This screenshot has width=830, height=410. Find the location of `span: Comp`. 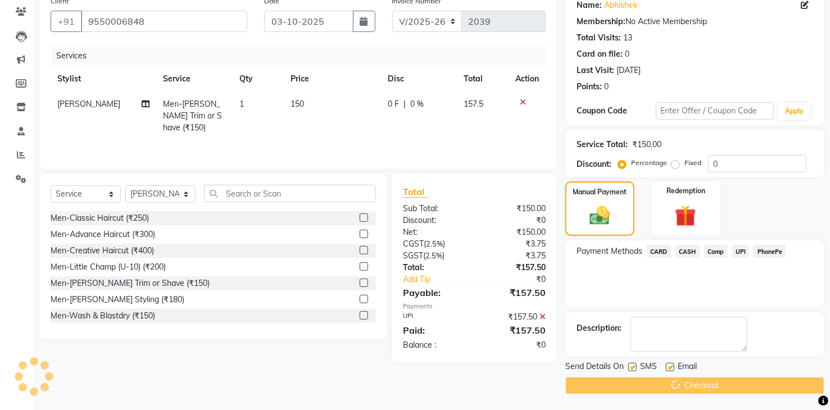

span: Comp is located at coordinates (716, 251).